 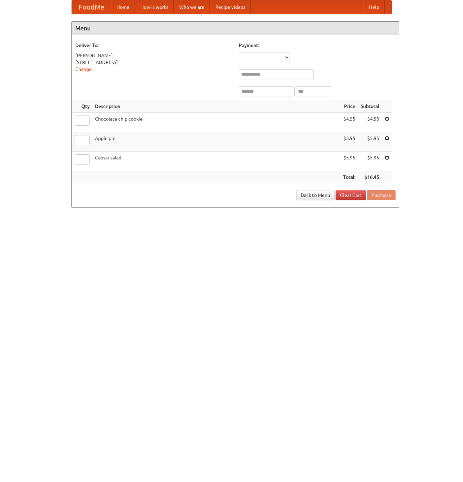 What do you see at coordinates (317, 45) in the screenshot?
I see `h5: Payment:` at bounding box center [317, 45].